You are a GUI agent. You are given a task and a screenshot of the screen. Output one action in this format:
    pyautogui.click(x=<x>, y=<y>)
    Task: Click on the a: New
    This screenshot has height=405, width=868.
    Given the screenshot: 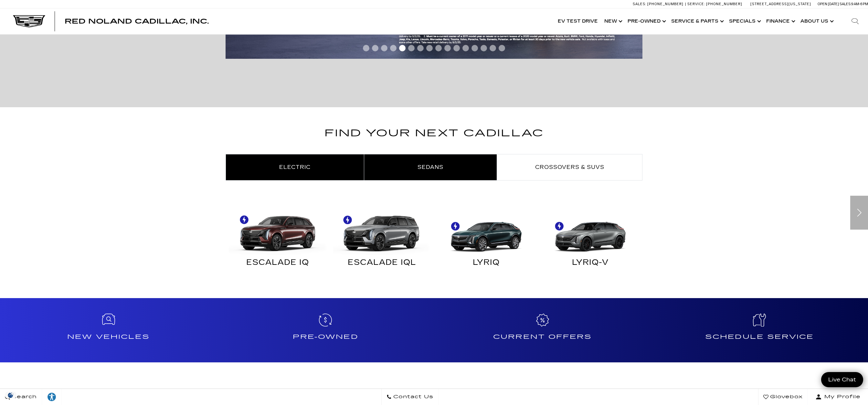 What is the action you would take?
    pyautogui.click(x=613, y=22)
    